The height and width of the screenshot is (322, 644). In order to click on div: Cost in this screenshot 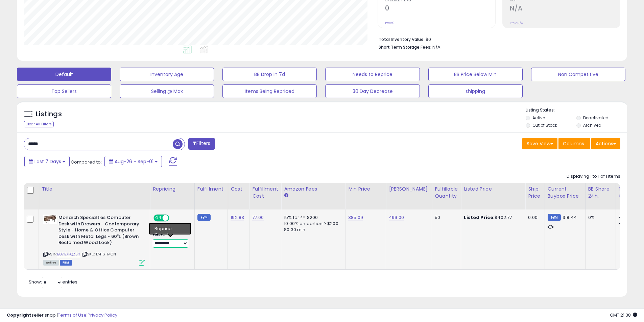, I will do `click(238, 189)`.